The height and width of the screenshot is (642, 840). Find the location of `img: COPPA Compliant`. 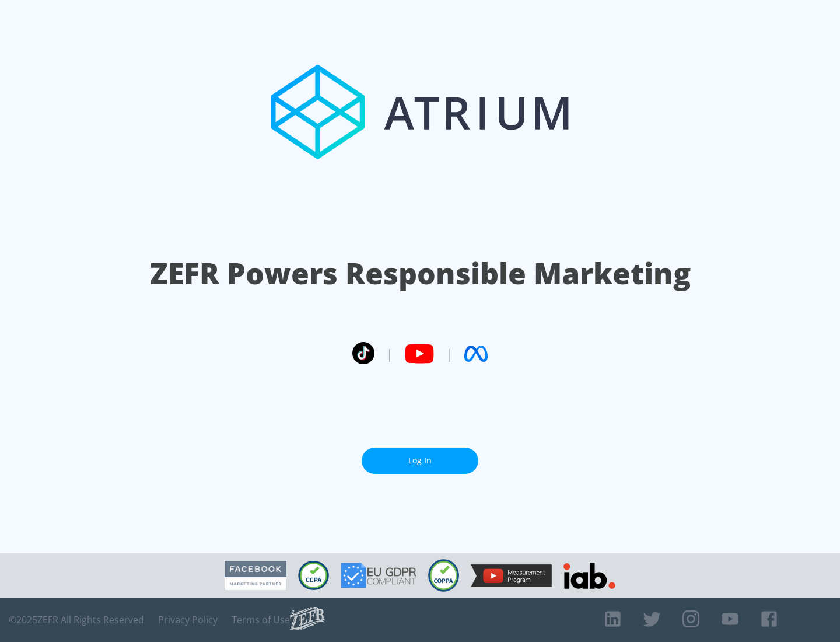

img: COPPA Compliant is located at coordinates (444, 576).